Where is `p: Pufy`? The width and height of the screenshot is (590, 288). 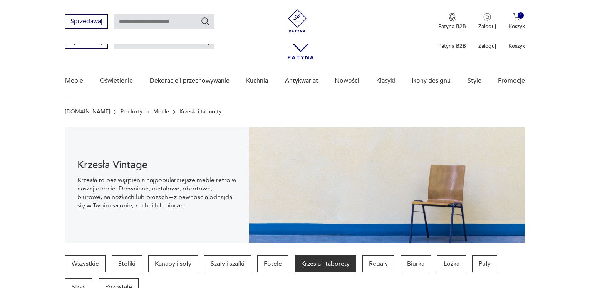 p: Pufy is located at coordinates (485, 264).